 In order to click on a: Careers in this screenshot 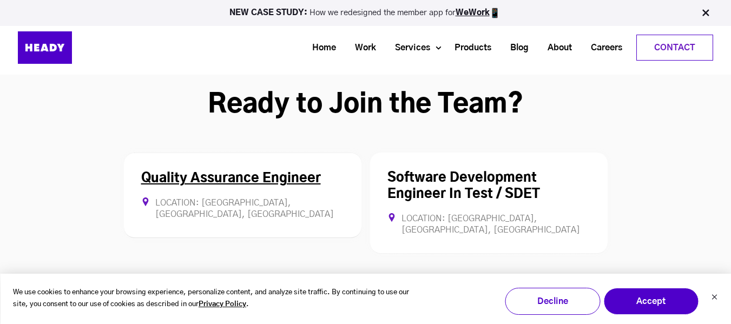, I will do `click(602, 48)`.